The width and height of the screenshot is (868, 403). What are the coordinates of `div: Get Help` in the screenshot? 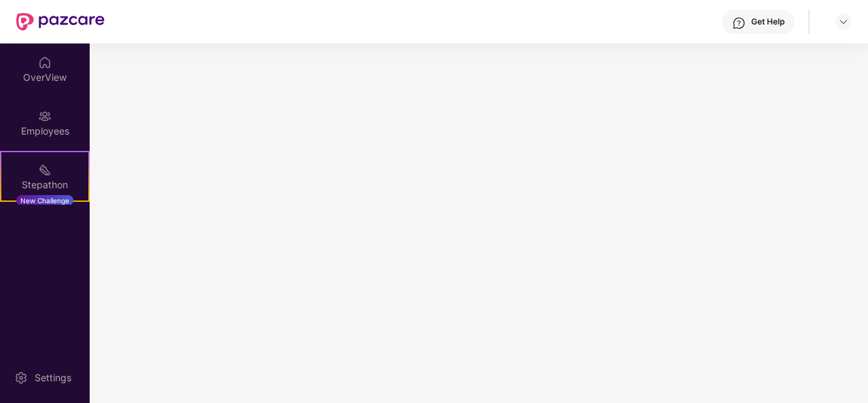 It's located at (767, 22).